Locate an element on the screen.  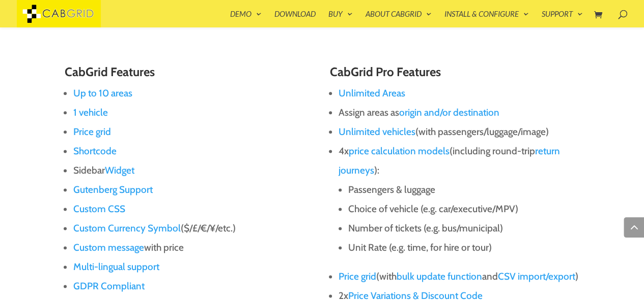
a: GDPR Compliant is located at coordinates (109, 286).